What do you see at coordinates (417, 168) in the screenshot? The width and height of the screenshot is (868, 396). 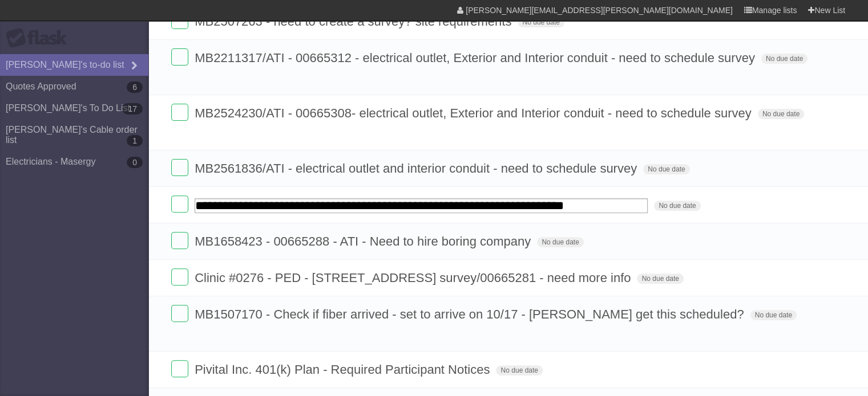 I see `span: MB2561836/ATI - electrical outlet and interior conduit - need to schedule survey` at bounding box center [417, 168].